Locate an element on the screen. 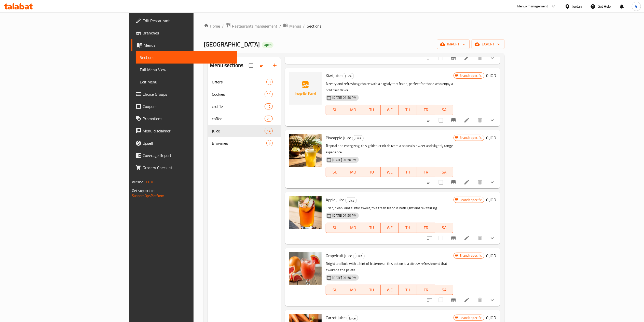 This screenshot has height=322, width=644. a: Menus is located at coordinates (292, 26).